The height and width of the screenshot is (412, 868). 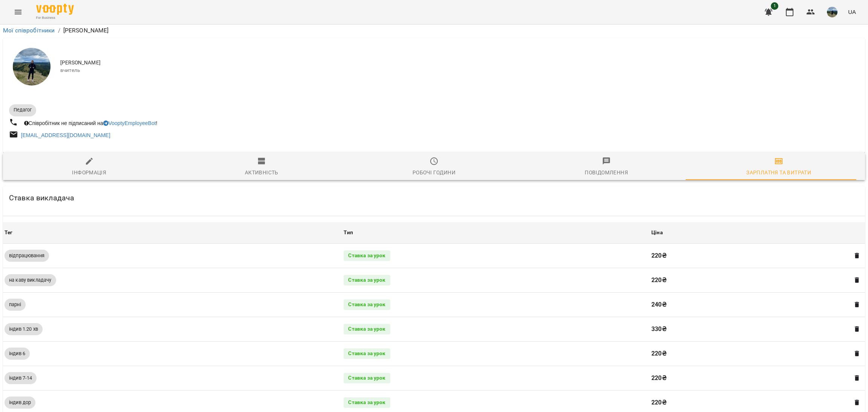 I want to click on th: Ціна, so click(x=757, y=233).